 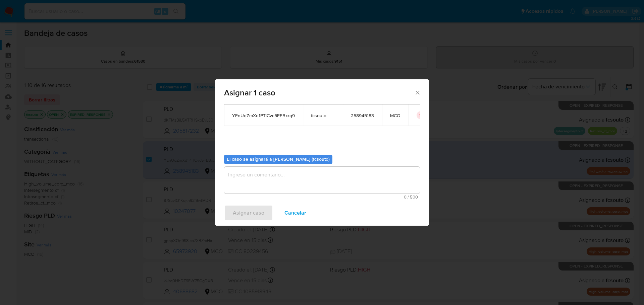 I want to click on span: 258945183, so click(x=362, y=115).